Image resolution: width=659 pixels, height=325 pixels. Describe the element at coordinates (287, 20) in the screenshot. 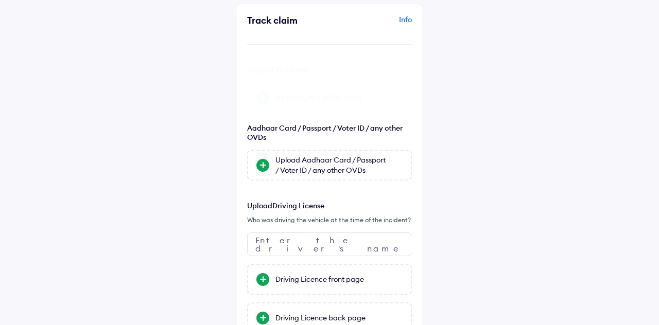

I see `div: Track claim` at that location.